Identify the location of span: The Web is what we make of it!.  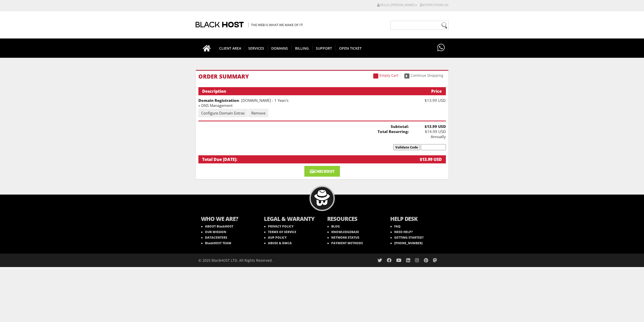
(275, 25).